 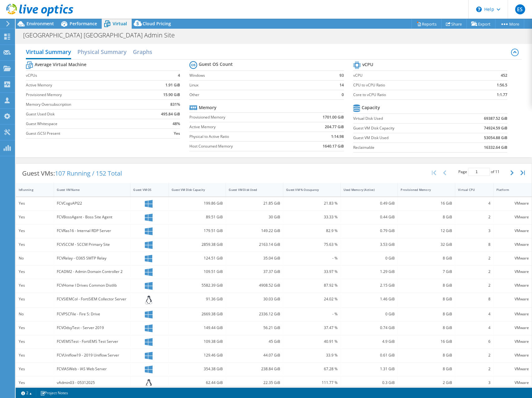 What do you see at coordinates (474, 342) in the screenshot?
I see `div: 6` at bounding box center [474, 342].